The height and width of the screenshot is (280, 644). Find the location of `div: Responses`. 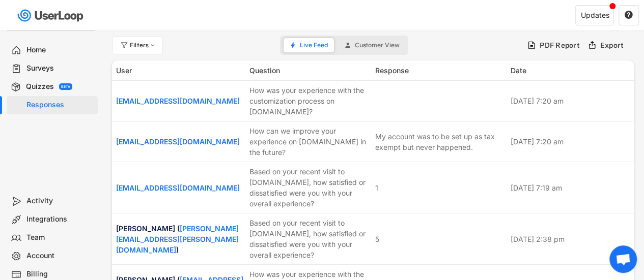

div: Responses is located at coordinates (60, 105).